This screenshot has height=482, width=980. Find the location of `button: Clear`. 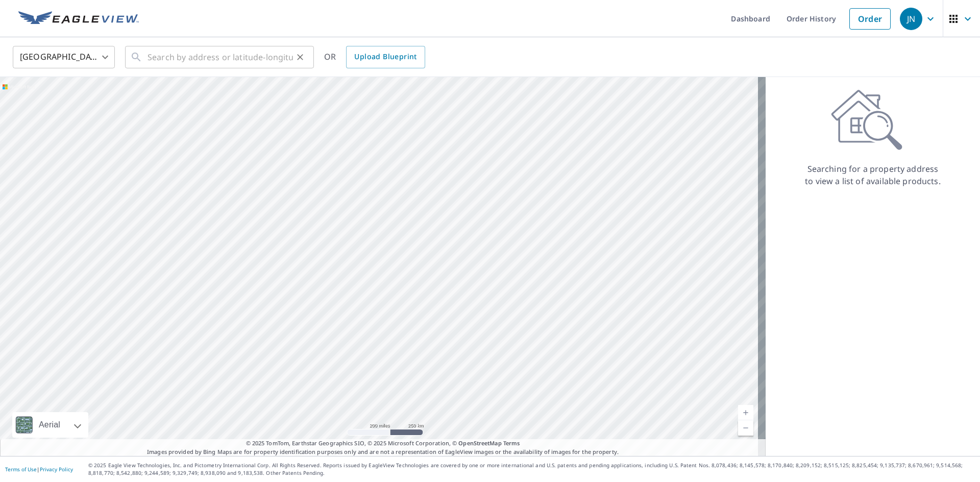

button: Clear is located at coordinates (300, 58).